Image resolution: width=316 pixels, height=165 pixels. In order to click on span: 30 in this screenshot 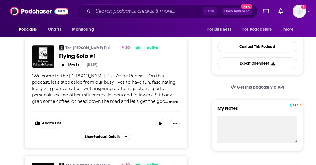, I will do `click(127, 48)`.